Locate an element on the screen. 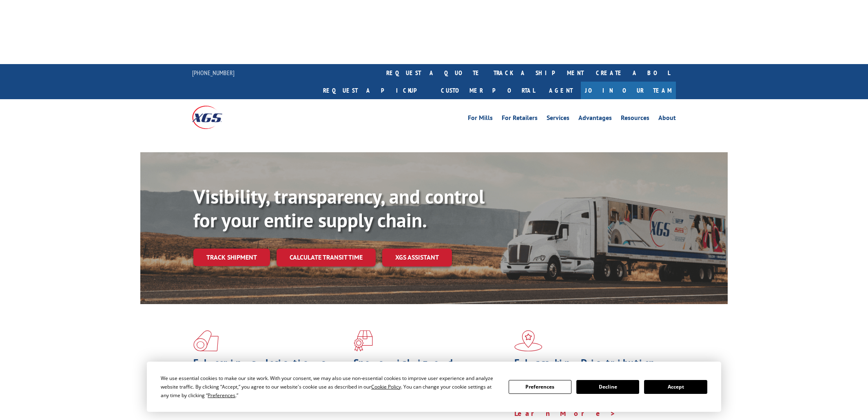  a: About is located at coordinates (667, 119).